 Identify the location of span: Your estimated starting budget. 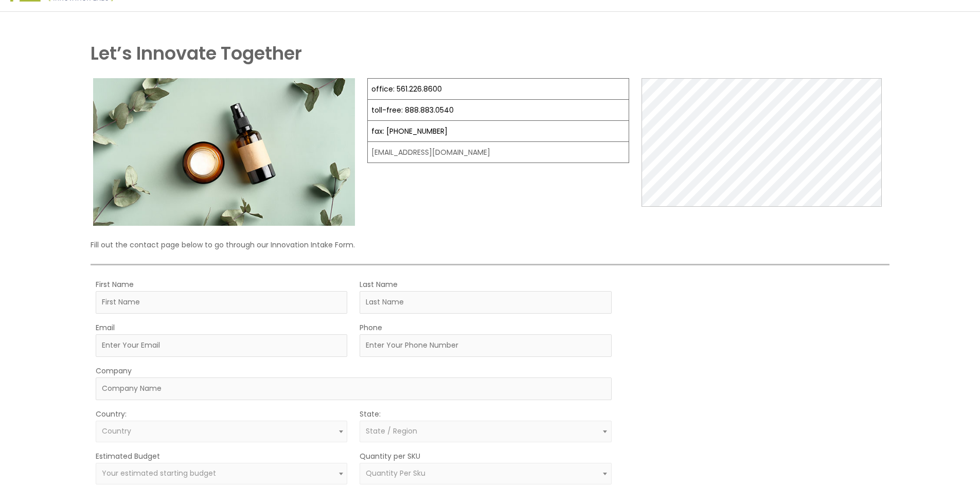
(159, 474).